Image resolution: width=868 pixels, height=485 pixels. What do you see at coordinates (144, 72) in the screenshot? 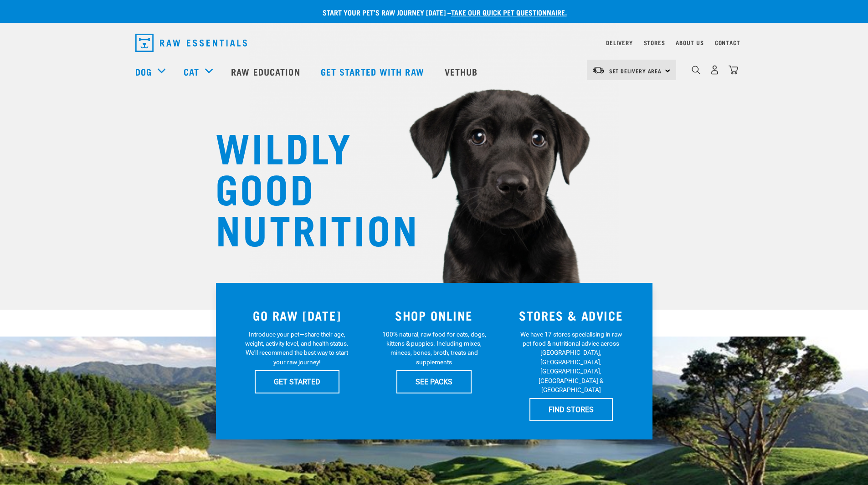
I see `a: Dog` at bounding box center [144, 72].